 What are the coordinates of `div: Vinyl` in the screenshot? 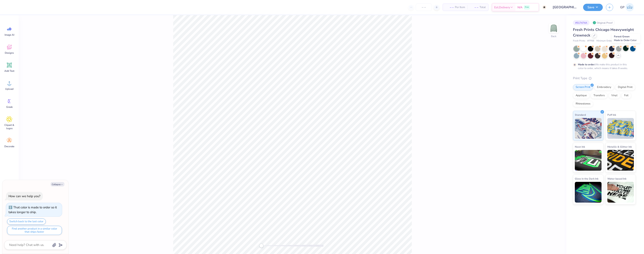 It's located at (614, 96).